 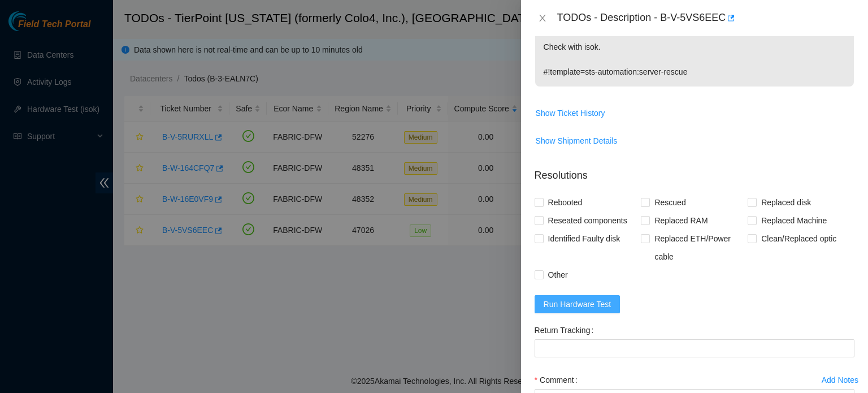 What do you see at coordinates (840, 380) in the screenshot?
I see `button: Add Notes` at bounding box center [840, 380].